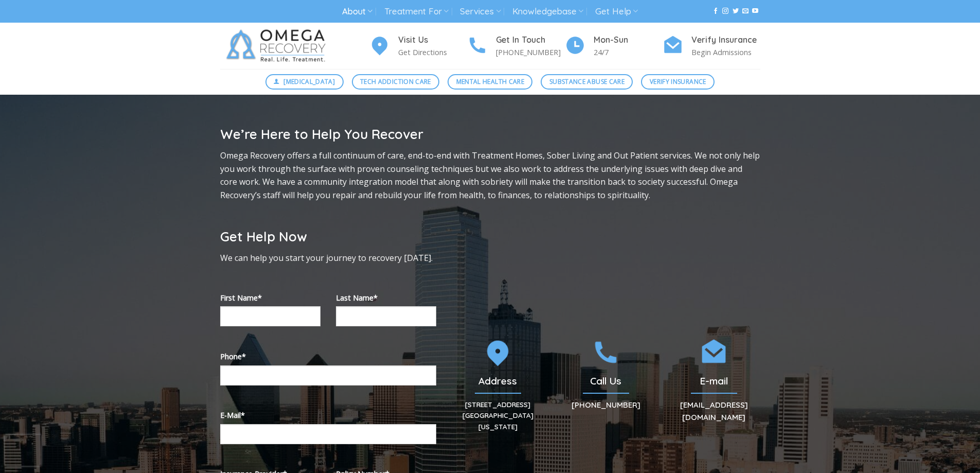 The height and width of the screenshot is (473, 980). What do you see at coordinates (328, 415) in the screenshot?
I see `label: E-Mail*` at bounding box center [328, 415].